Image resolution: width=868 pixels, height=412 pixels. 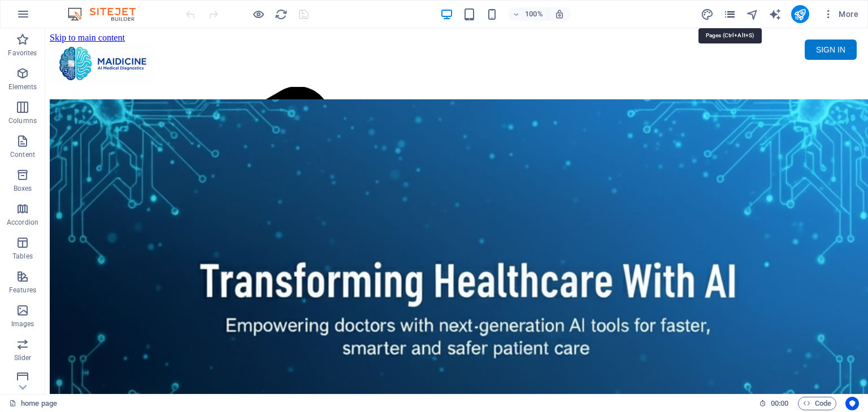 I want to click on span: Code, so click(x=817, y=404).